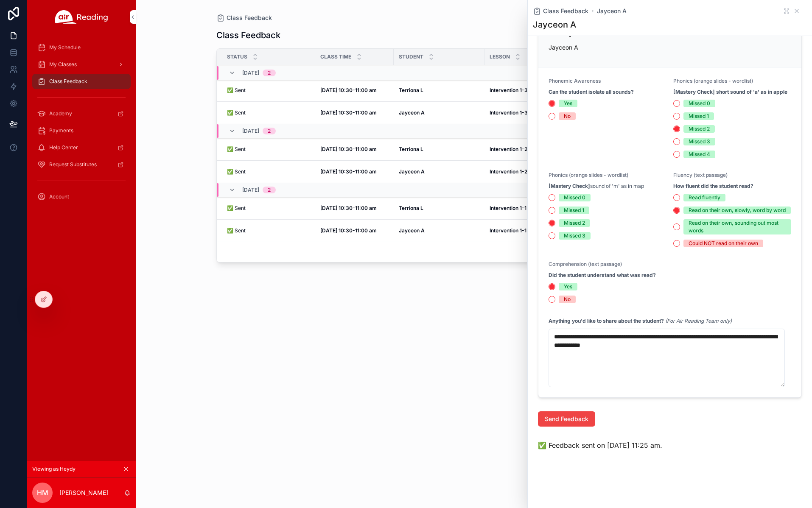 The image size is (812, 508). What do you see at coordinates (63, 147) in the screenshot?
I see `span: Help Center` at bounding box center [63, 147].